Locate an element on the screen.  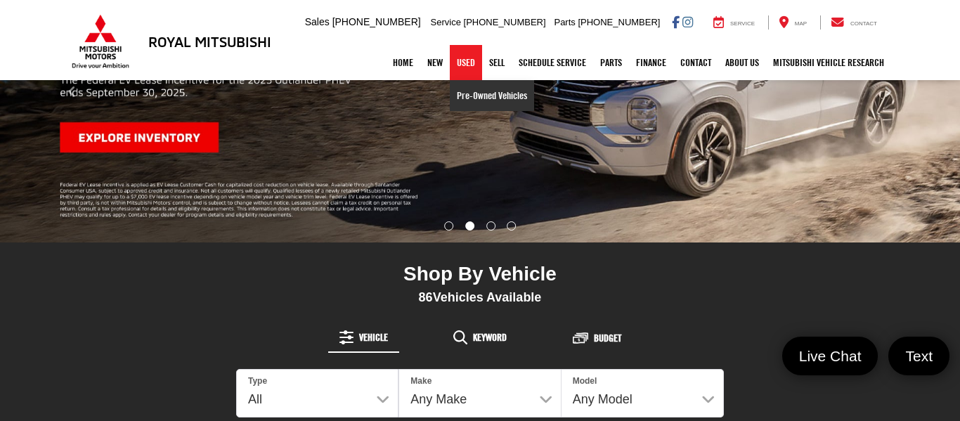
li: Go to slide number 1. is located at coordinates (449, 226).